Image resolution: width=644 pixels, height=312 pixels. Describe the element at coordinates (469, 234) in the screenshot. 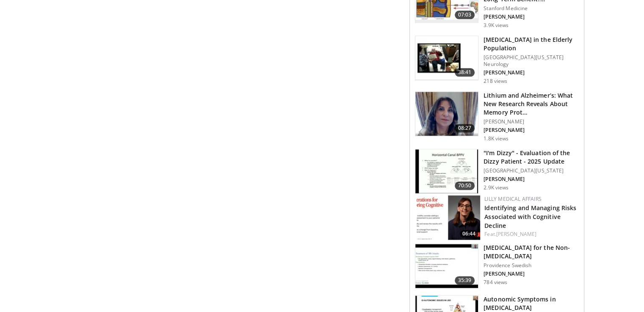

I see `span: 06:44` at that location.